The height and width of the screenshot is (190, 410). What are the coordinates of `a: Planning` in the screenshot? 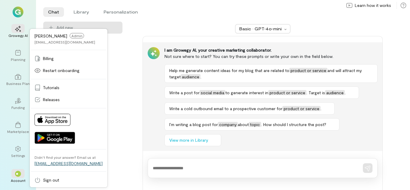 It's located at (18, 56).